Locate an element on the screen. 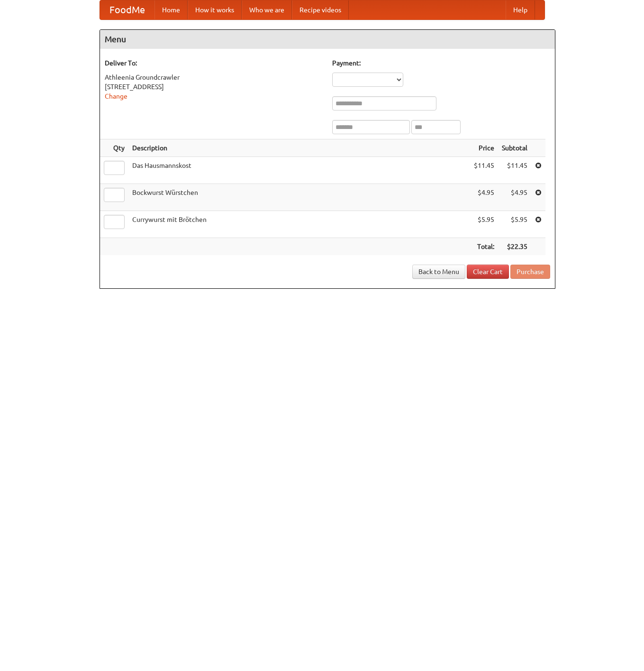 Image resolution: width=644 pixels, height=671 pixels. a: How it works is located at coordinates (214, 10).